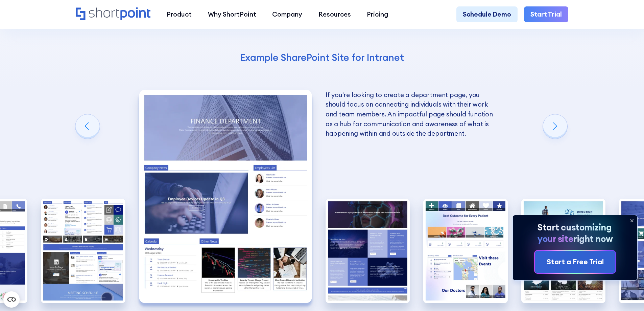 The image size is (644, 311). What do you see at coordinates (368, 251) in the screenshot?
I see `div: 5 / 10` at bounding box center [368, 251].